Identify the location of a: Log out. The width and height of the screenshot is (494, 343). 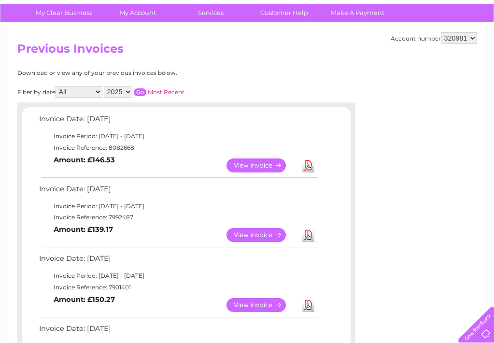
(473, 44).